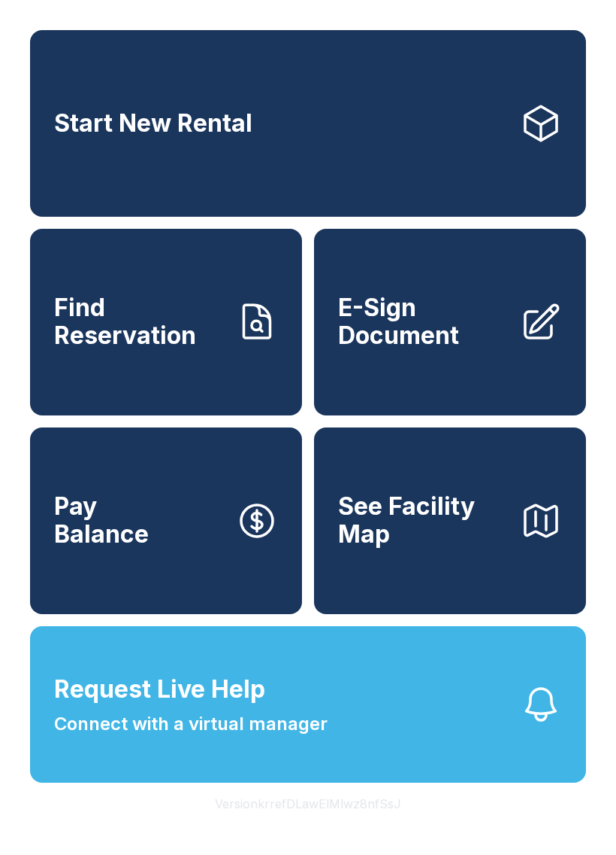  What do you see at coordinates (153, 123) in the screenshot?
I see `span: Start New Rental` at bounding box center [153, 123].